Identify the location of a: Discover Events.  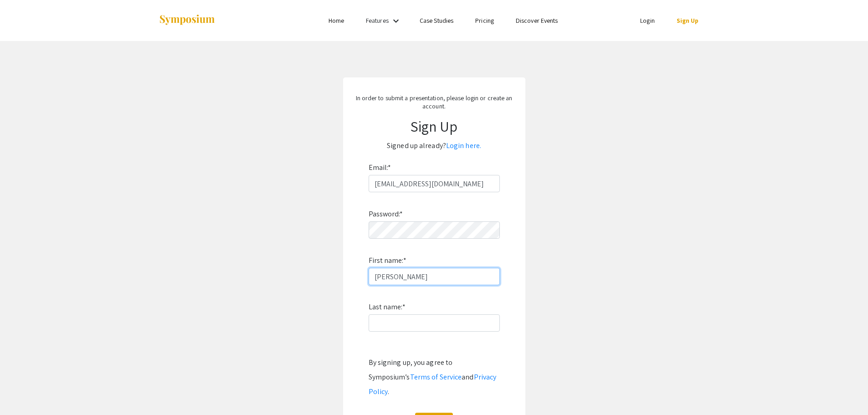
(537, 21).